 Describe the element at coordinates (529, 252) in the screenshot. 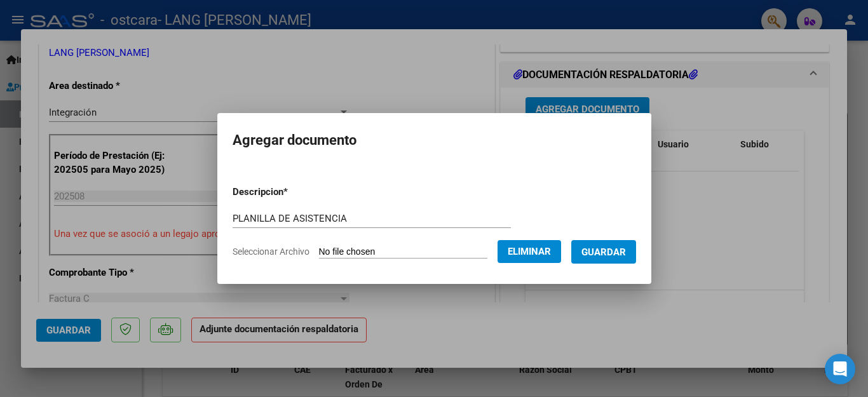

I see `button: Eliminar` at that location.